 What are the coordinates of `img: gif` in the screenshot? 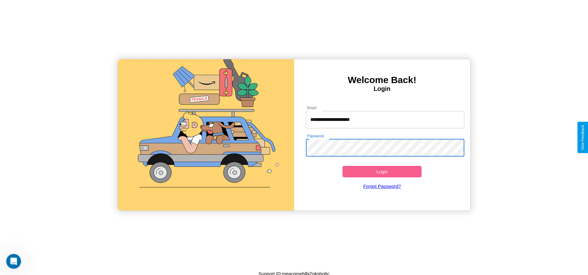 It's located at (206, 135).